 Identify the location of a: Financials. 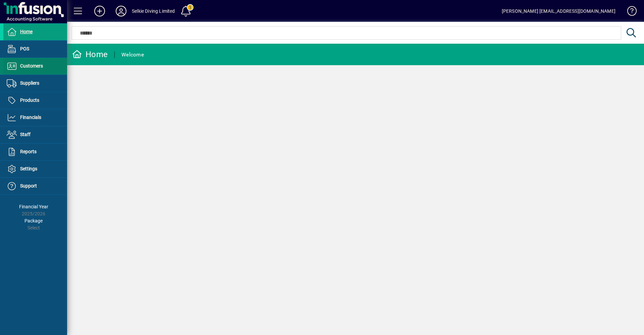
(35, 118).